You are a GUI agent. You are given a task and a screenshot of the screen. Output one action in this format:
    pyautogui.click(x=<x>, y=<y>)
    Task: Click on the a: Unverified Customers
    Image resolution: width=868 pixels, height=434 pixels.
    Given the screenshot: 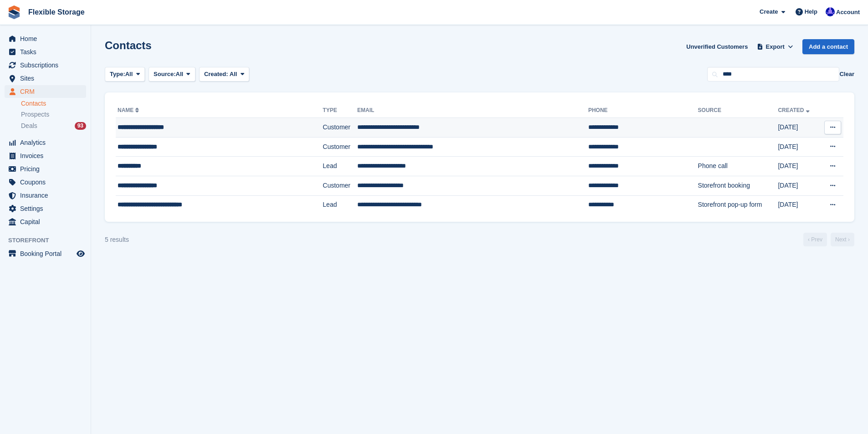 What is the action you would take?
    pyautogui.click(x=716, y=46)
    